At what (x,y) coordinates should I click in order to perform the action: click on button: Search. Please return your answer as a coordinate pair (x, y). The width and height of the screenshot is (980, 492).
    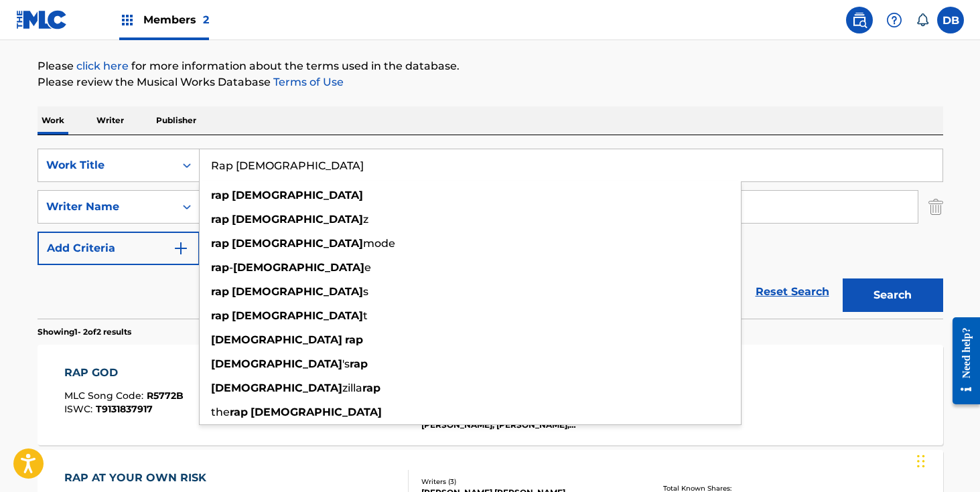
    Looking at the image, I should click on (893, 295).